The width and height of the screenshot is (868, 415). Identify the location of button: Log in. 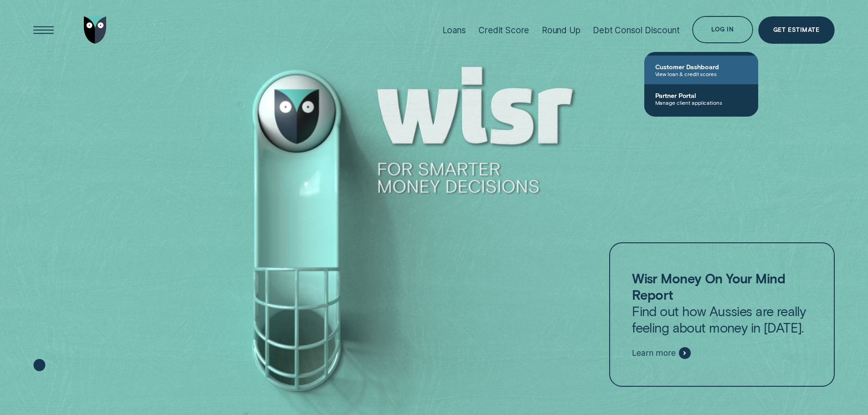
(722, 30).